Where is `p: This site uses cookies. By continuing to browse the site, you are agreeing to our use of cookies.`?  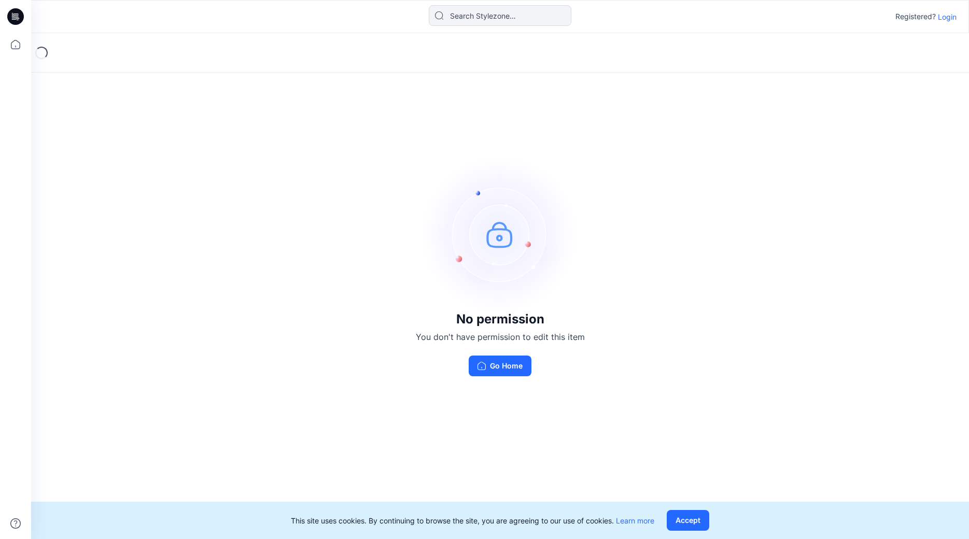 p: This site uses cookies. By continuing to browse the site, you are agreeing to our use of cookies. is located at coordinates (472, 521).